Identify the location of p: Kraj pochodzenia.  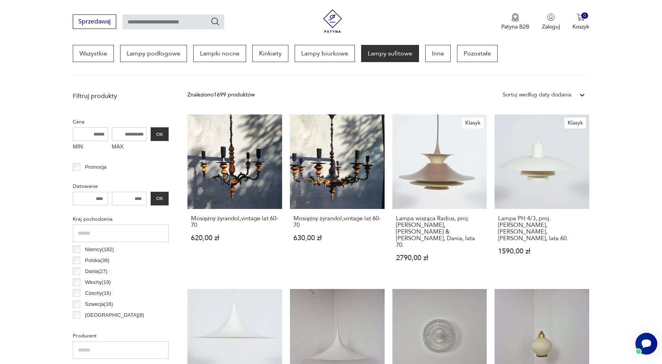
(120, 219).